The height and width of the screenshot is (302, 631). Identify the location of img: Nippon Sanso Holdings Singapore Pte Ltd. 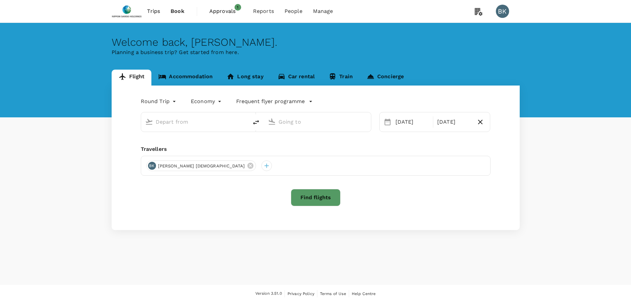
(127, 11).